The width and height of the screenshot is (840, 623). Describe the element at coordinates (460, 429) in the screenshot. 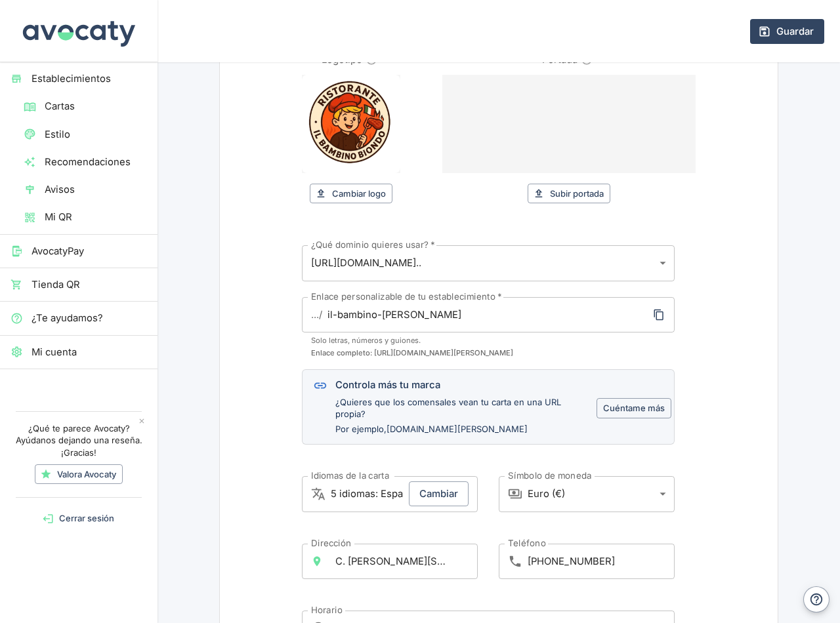

I see `p: Por ejemplo,` at that location.